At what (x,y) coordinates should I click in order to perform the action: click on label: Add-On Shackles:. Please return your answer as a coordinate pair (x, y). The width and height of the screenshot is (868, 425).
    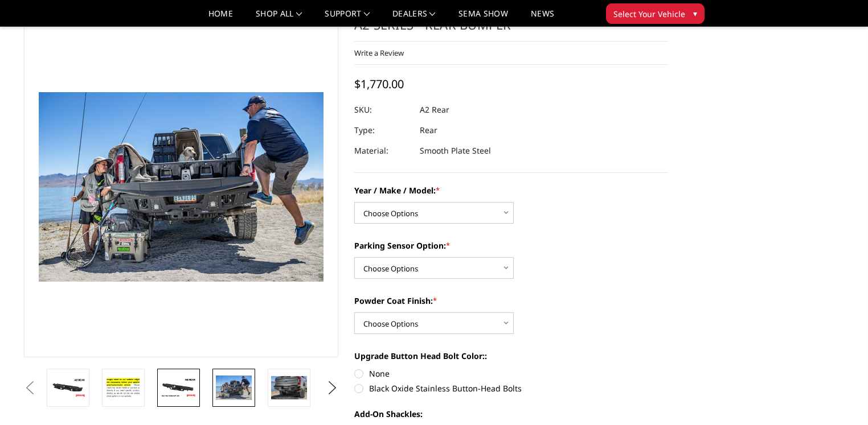
    Looking at the image, I should click on (512, 414).